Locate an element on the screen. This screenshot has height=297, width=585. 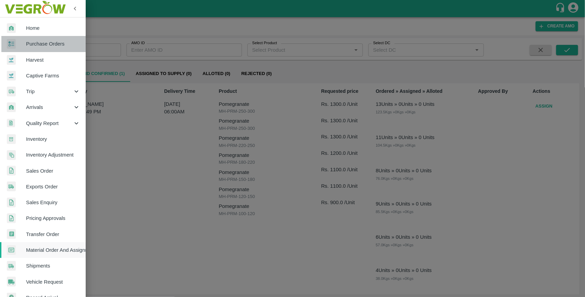
img: qualityReport is located at coordinates (11, 123).